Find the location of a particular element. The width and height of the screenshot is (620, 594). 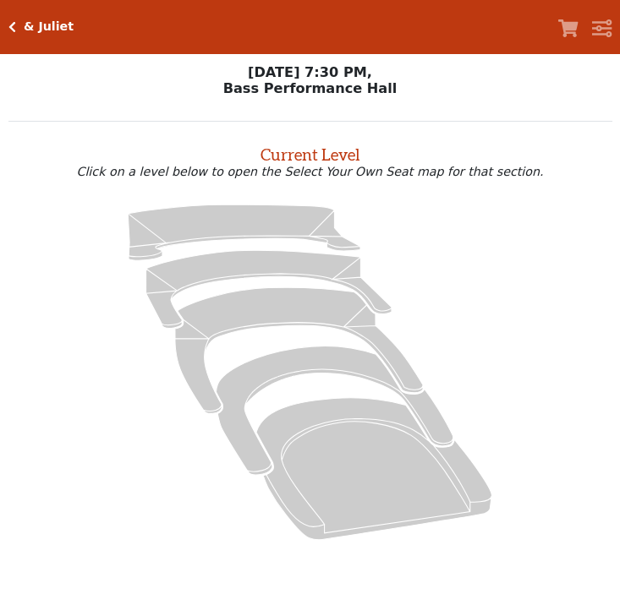

path: Upper Gallery - Seats Available: 156 is located at coordinates (243, 233).